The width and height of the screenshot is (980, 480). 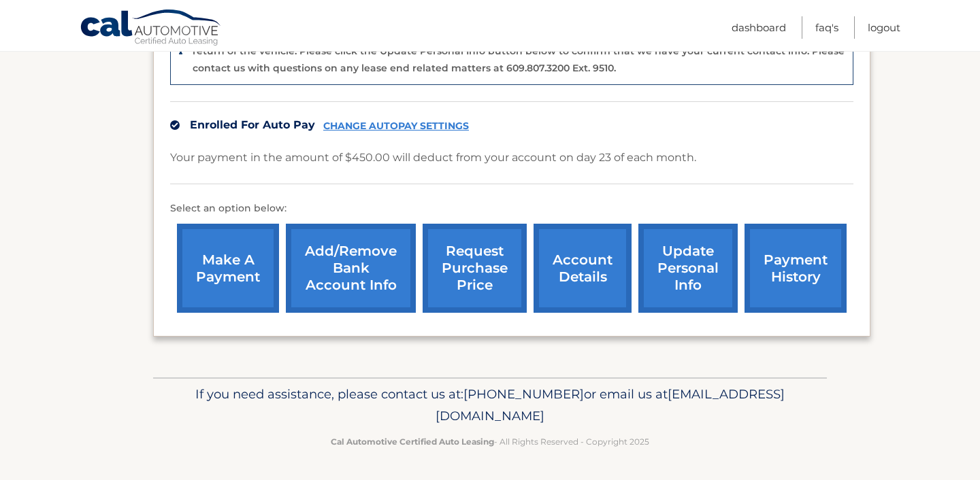 I want to click on p: Your payment in the amount of $450.00 will deduct from your account on day 23 of each month., so click(x=433, y=158).